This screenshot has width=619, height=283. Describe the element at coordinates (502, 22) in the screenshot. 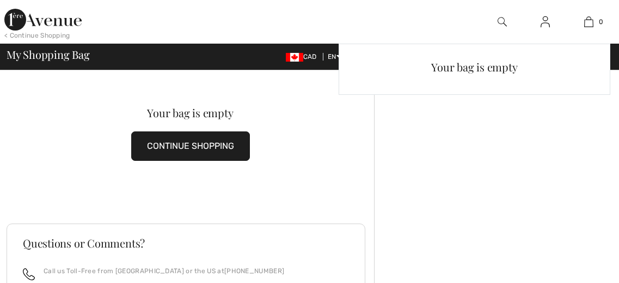

I see `img: search the website` at that location.